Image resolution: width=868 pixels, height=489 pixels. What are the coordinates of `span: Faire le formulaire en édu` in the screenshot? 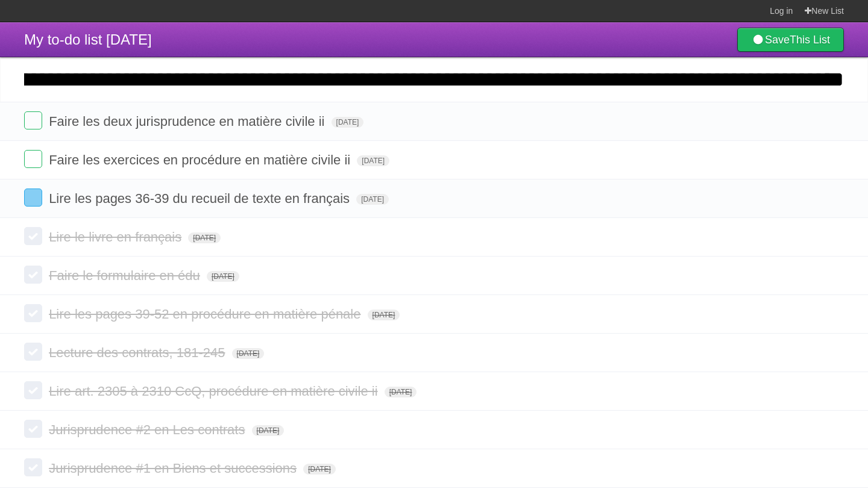 It's located at (126, 275).